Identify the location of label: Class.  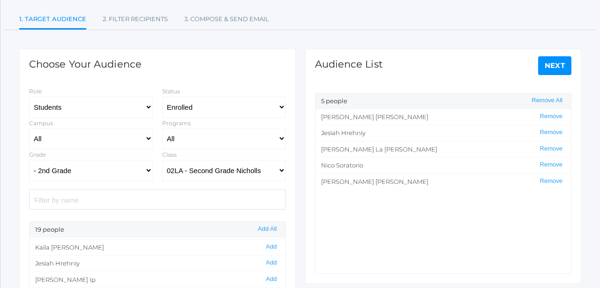
(169, 154).